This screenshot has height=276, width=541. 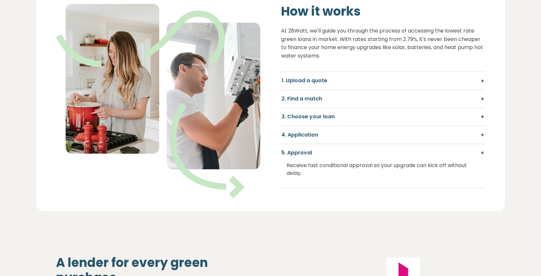 What do you see at coordinates (383, 99) in the screenshot?
I see `h5: 2. Find a match` at bounding box center [383, 99].